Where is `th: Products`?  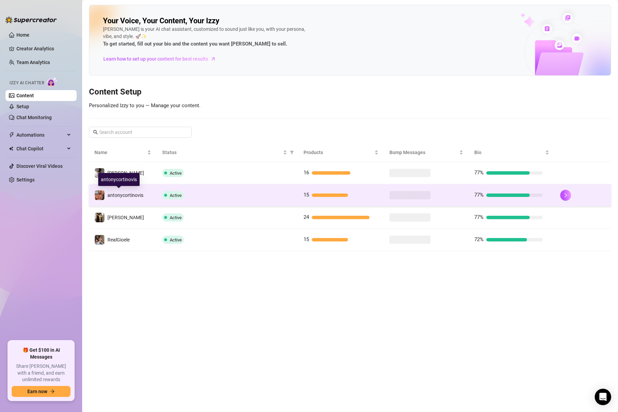 th: Products is located at coordinates (341, 152).